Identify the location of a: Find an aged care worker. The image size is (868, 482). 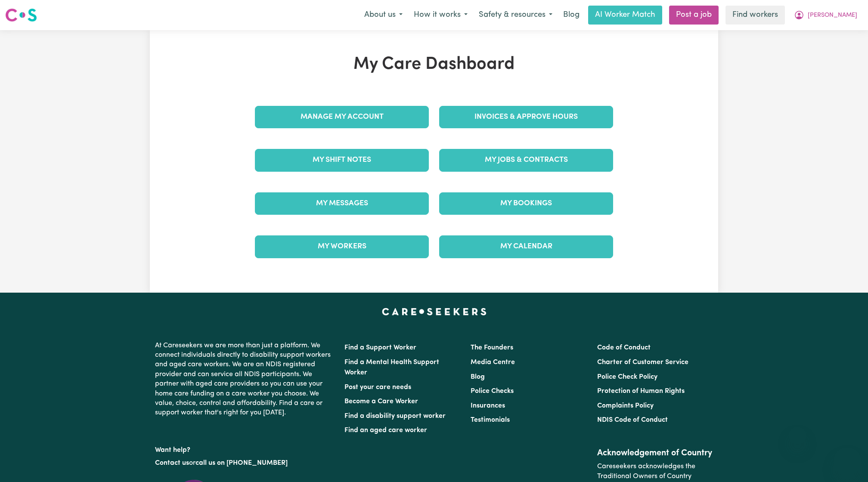
(386, 431).